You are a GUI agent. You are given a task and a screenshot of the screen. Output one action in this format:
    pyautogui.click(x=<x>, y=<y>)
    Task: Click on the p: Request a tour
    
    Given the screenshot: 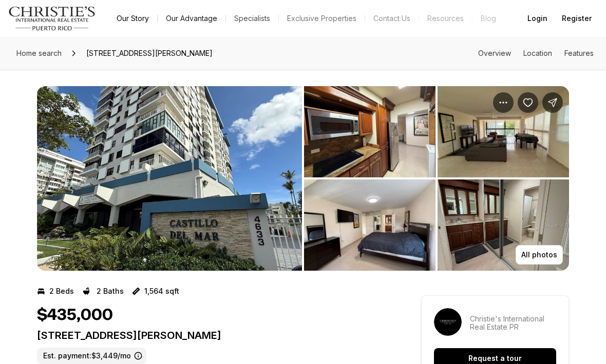 What is the action you would take?
    pyautogui.click(x=495, y=358)
    